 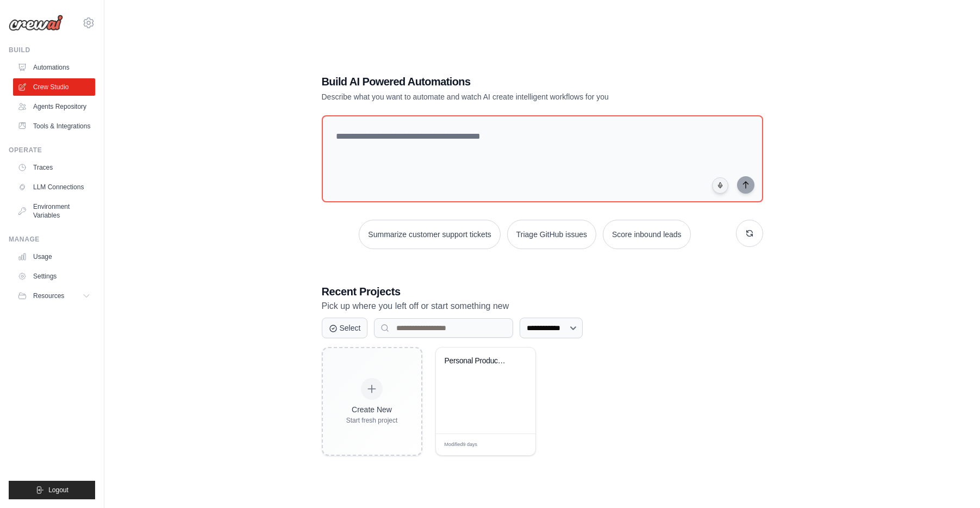 I want to click on button: Logout, so click(x=52, y=490).